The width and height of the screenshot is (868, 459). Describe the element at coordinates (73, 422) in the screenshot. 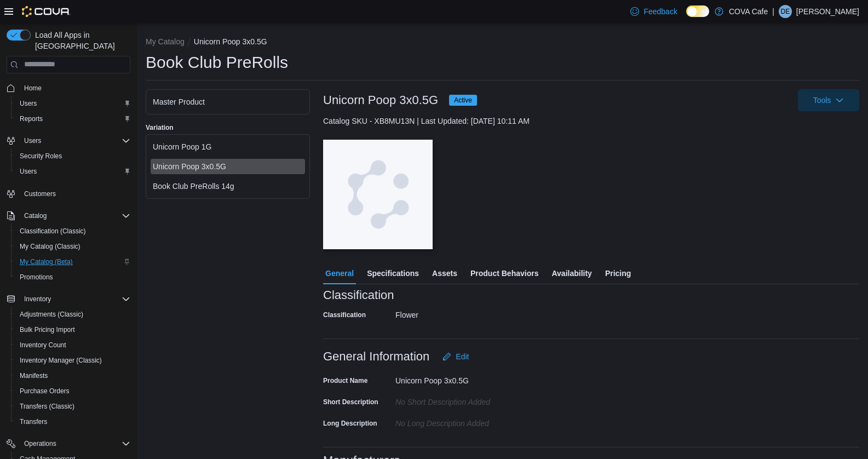

I see `span: Transfers` at that location.